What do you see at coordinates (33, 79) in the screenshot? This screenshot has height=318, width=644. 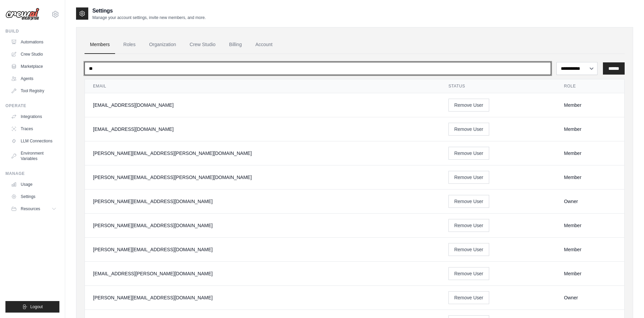 I see `a: Agents` at bounding box center [33, 79].